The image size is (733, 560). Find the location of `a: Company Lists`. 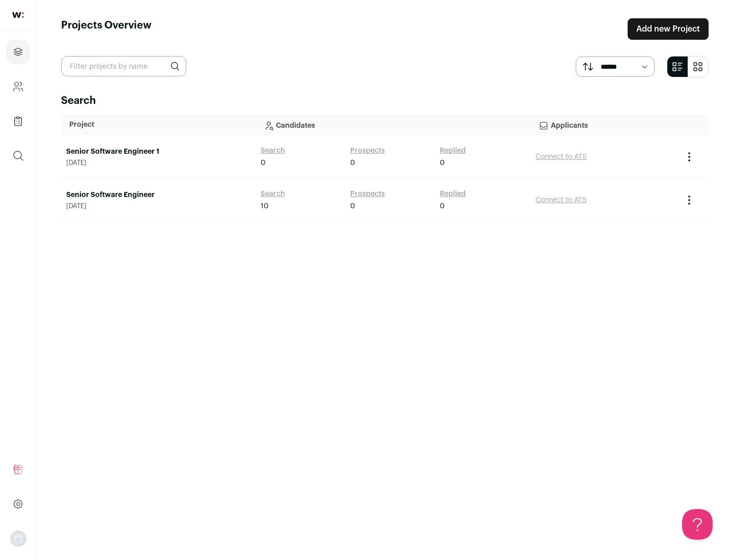

a: Company Lists is located at coordinates (18, 121).